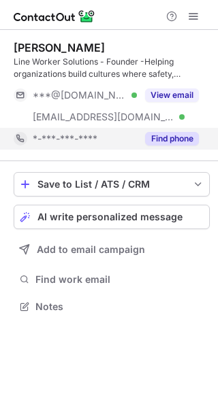 The height and width of the screenshot is (408, 218). Describe the element at coordinates (111, 217) in the screenshot. I see `button: AI write personalized message` at that location.